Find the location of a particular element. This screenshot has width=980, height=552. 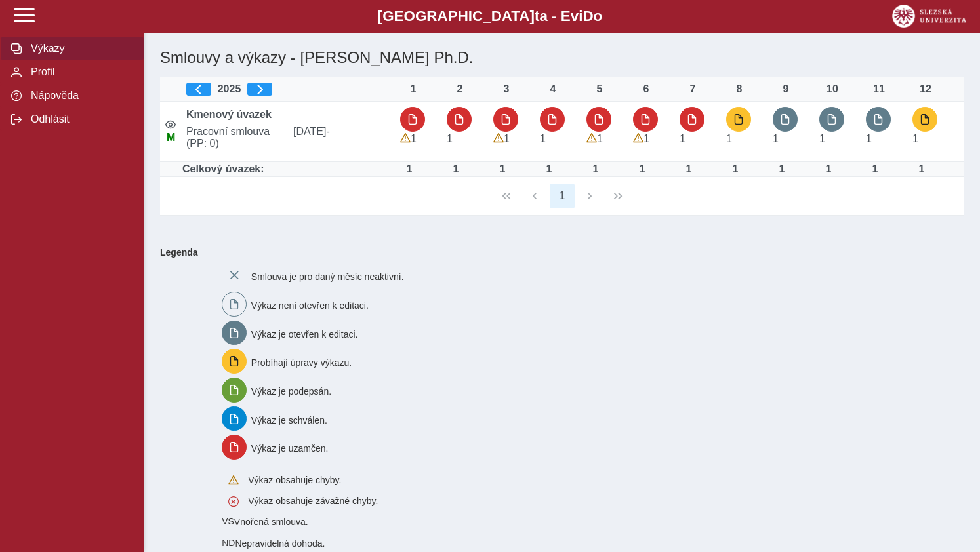

span: Vnořená smlouva. is located at coordinates (270, 522).